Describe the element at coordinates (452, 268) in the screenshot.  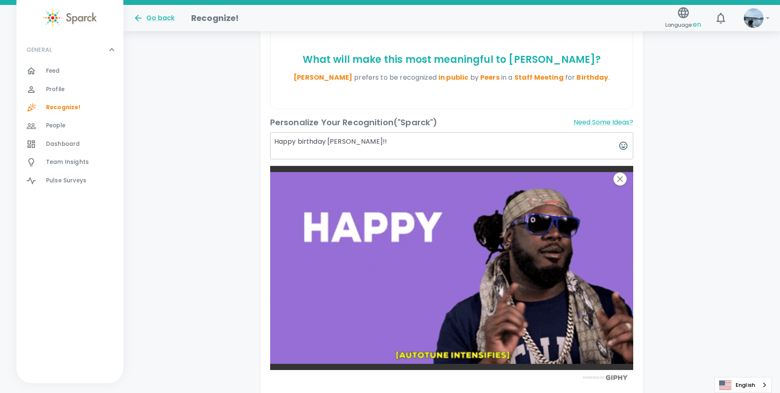
I see `img: l0IyfpWd2uWxu3k6k` at that location.